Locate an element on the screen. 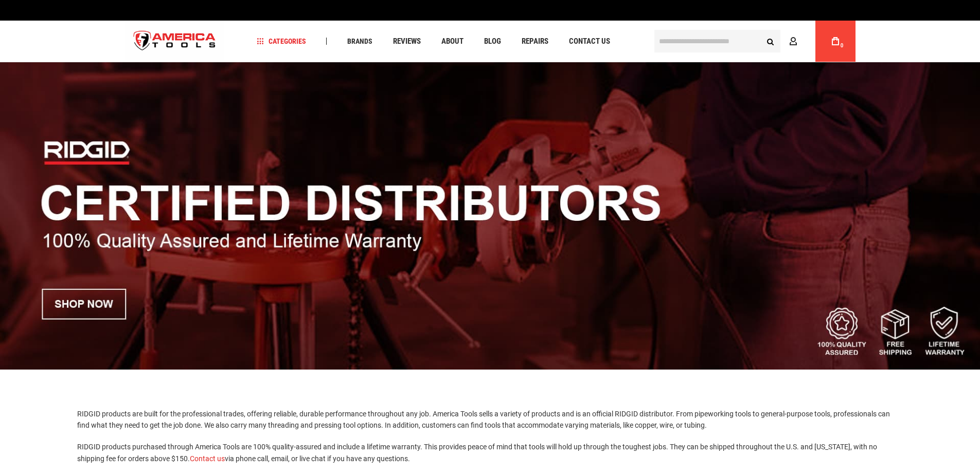  a: store logo is located at coordinates (175, 41).